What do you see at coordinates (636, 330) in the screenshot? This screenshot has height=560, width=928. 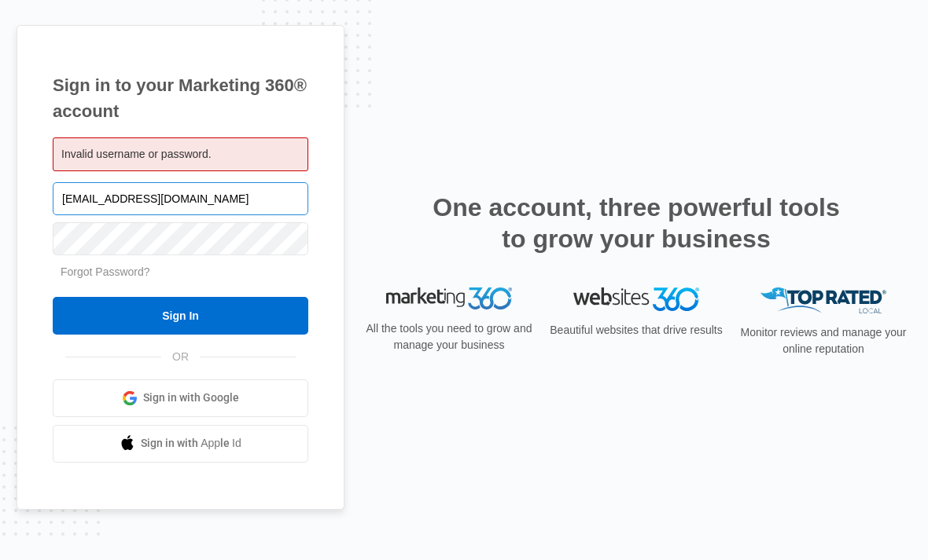 I see `p: Beautiful websites that drive results` at bounding box center [636, 330].